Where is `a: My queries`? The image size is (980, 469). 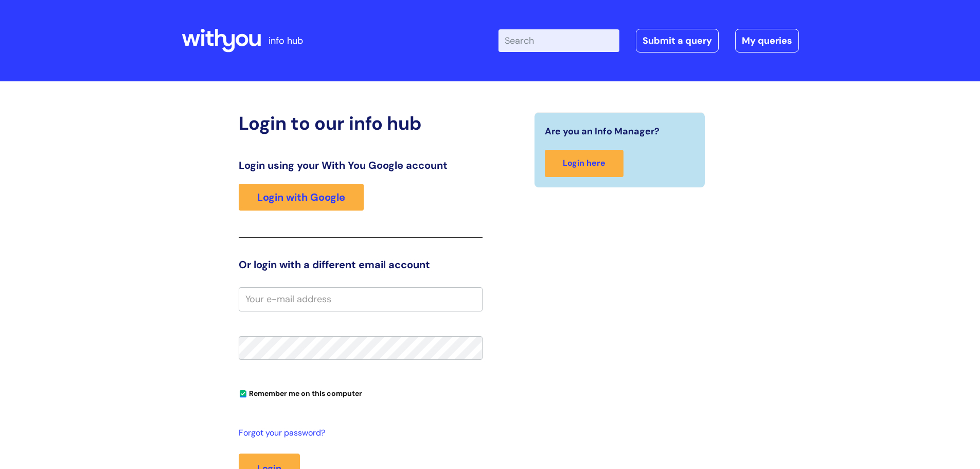 a: My queries is located at coordinates (767, 41).